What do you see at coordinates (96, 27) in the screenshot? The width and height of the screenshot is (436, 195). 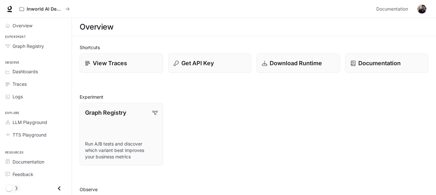 I see `h1: Overview` at bounding box center [96, 27].